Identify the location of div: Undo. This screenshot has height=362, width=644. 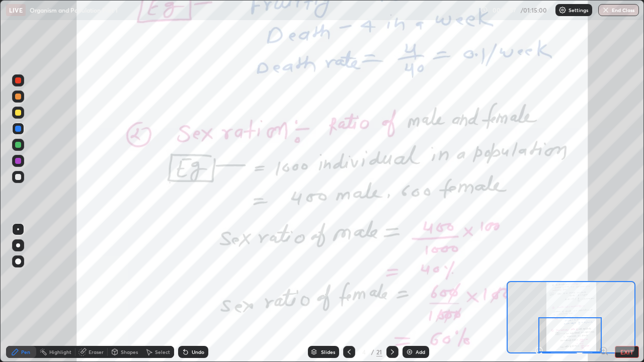
(198, 352).